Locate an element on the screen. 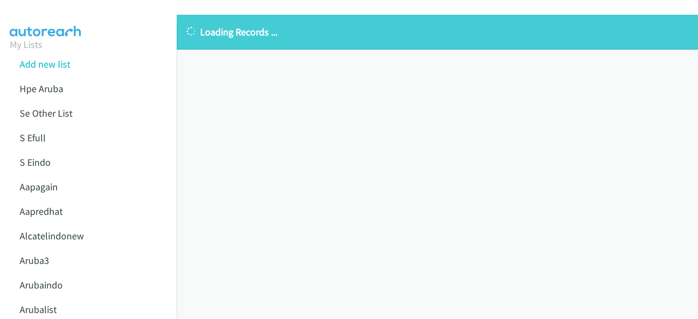 The height and width of the screenshot is (319, 698). a: Arubaindo is located at coordinates (41, 285).